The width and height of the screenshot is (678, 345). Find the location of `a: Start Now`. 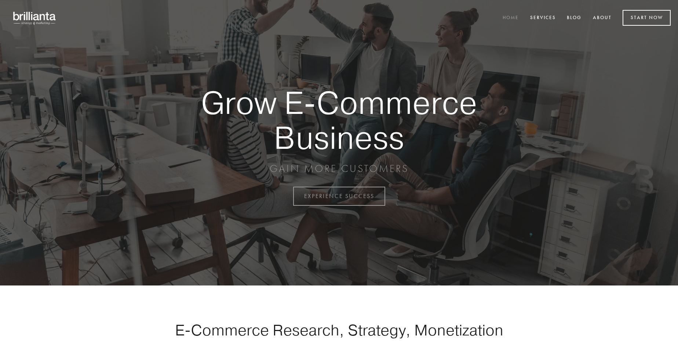

a: Start Now is located at coordinates (646, 18).